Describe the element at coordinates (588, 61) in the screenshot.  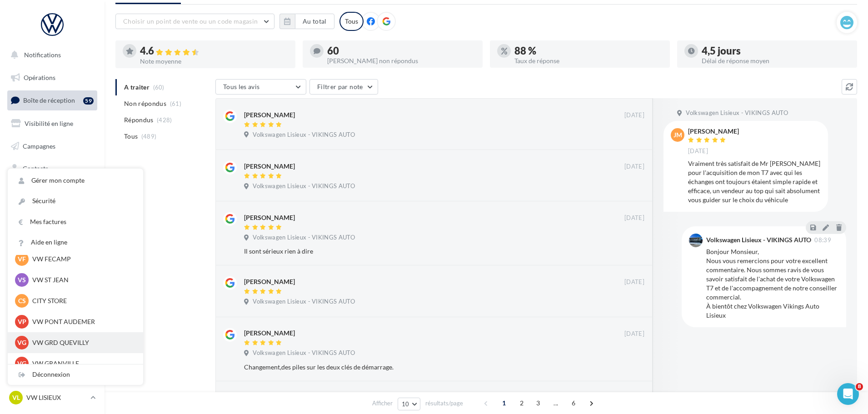
I see `div: Taux de réponse` at that location.